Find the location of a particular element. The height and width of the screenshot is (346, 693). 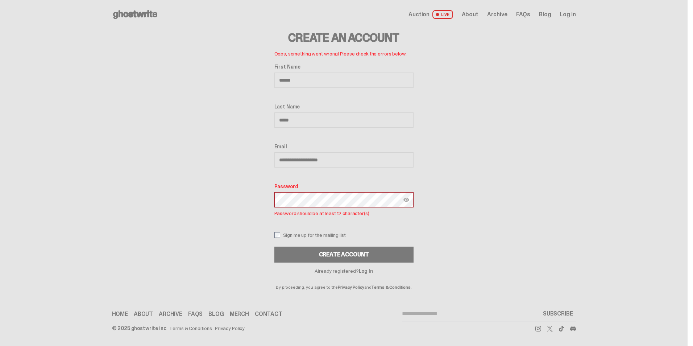

a: Log In is located at coordinates (365, 271).